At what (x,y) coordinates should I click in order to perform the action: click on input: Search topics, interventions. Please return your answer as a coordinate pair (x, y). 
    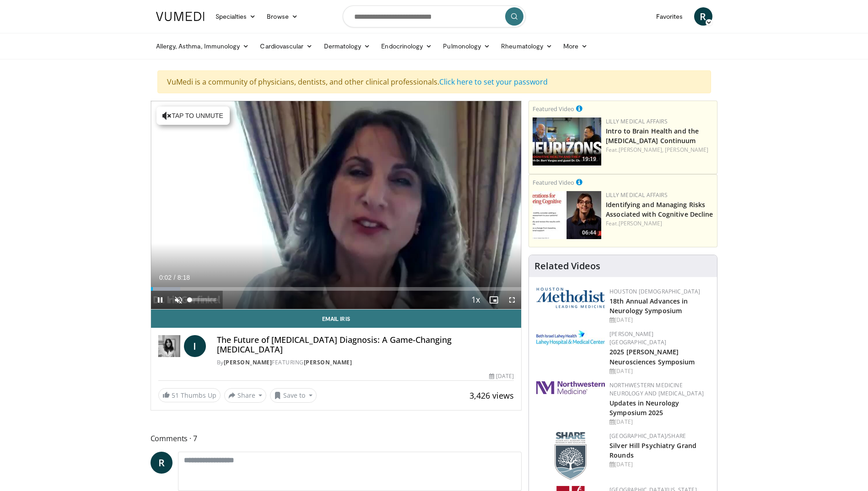
    Looking at the image, I should click on (434, 16).